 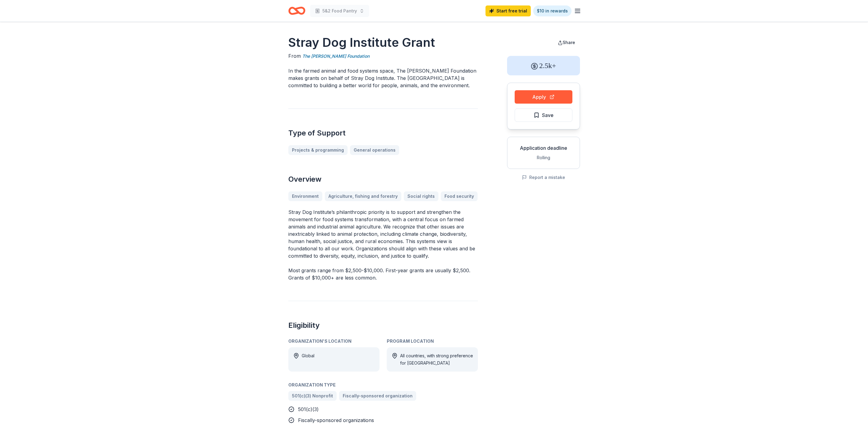 What do you see at coordinates (383, 133) in the screenshot?
I see `h2: Type of Support` at bounding box center [383, 133].